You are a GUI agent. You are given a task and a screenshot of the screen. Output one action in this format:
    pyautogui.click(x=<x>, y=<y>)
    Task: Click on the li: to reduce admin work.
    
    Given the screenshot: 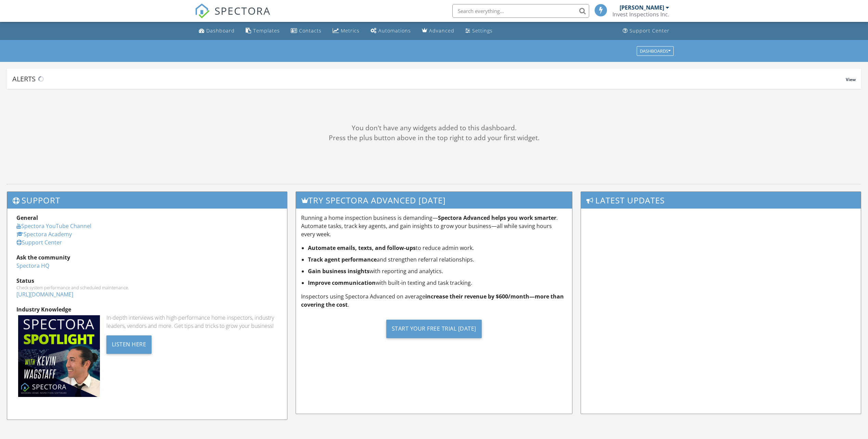 What is the action you would take?
    pyautogui.click(x=437, y=247)
    